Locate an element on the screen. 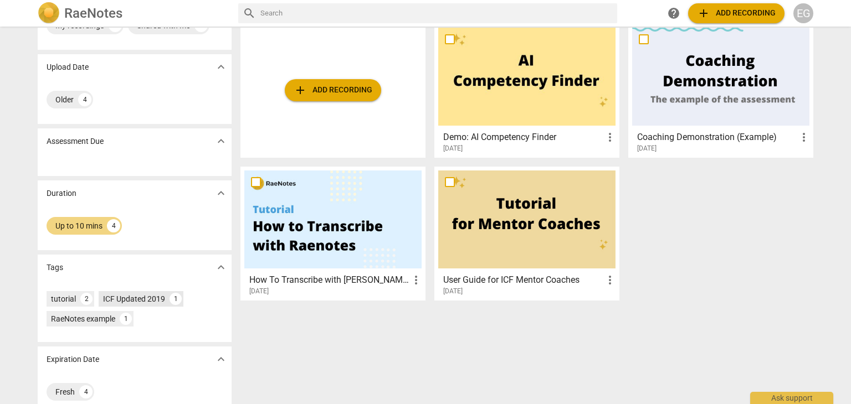 This screenshot has width=851, height=404. h3: Coaching Demonstration (Example) is located at coordinates (717, 137).